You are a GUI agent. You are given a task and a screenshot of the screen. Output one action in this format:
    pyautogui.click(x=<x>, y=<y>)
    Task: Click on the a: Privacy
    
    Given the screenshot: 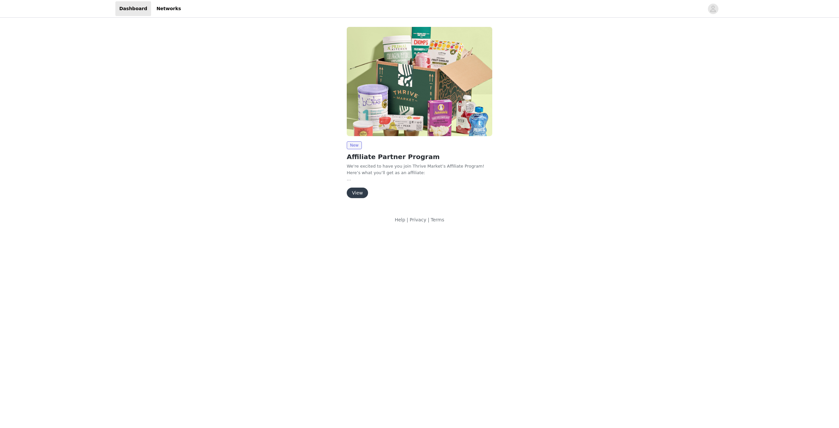 What is the action you would take?
    pyautogui.click(x=418, y=220)
    